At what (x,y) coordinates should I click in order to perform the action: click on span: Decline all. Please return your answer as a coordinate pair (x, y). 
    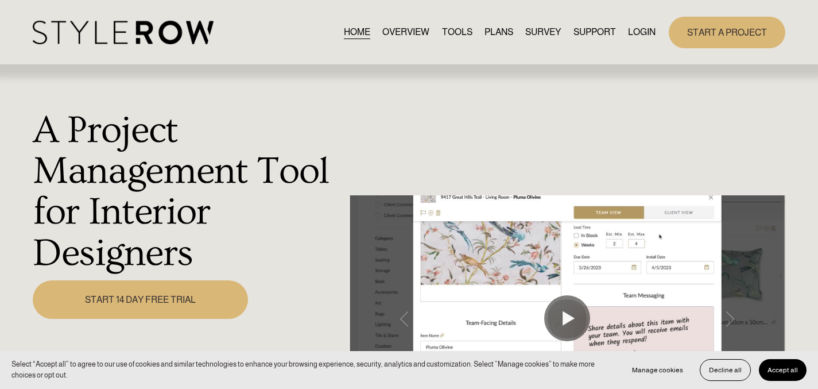
    Looking at the image, I should click on (725, 370).